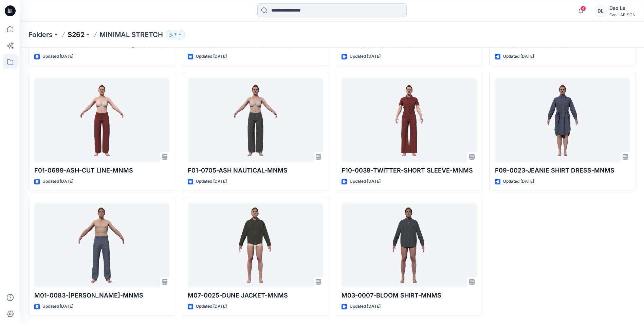 The height and width of the screenshot is (324, 644). I want to click on span: 4, so click(583, 8).